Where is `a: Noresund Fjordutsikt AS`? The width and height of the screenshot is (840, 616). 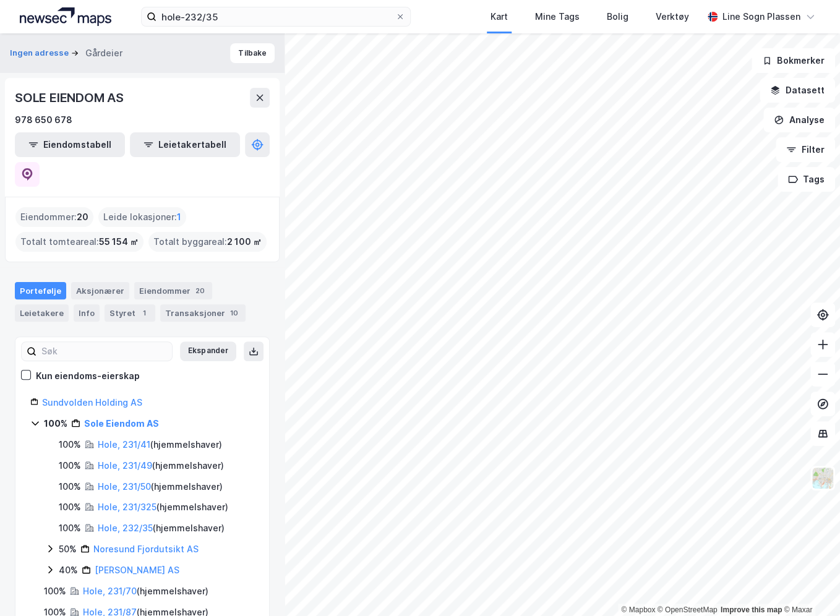 a: Noresund Fjordutsikt AS is located at coordinates (146, 548).